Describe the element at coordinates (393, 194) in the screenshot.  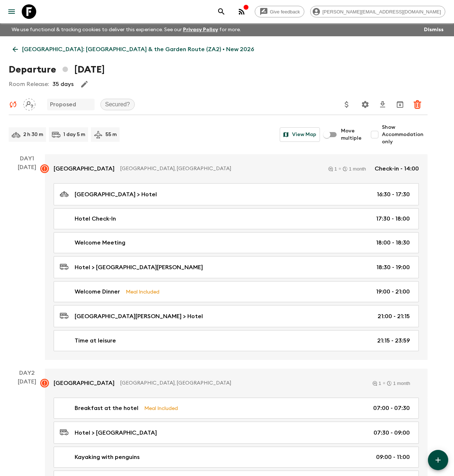
I see `p: 16:30 - 17:30` at that location.